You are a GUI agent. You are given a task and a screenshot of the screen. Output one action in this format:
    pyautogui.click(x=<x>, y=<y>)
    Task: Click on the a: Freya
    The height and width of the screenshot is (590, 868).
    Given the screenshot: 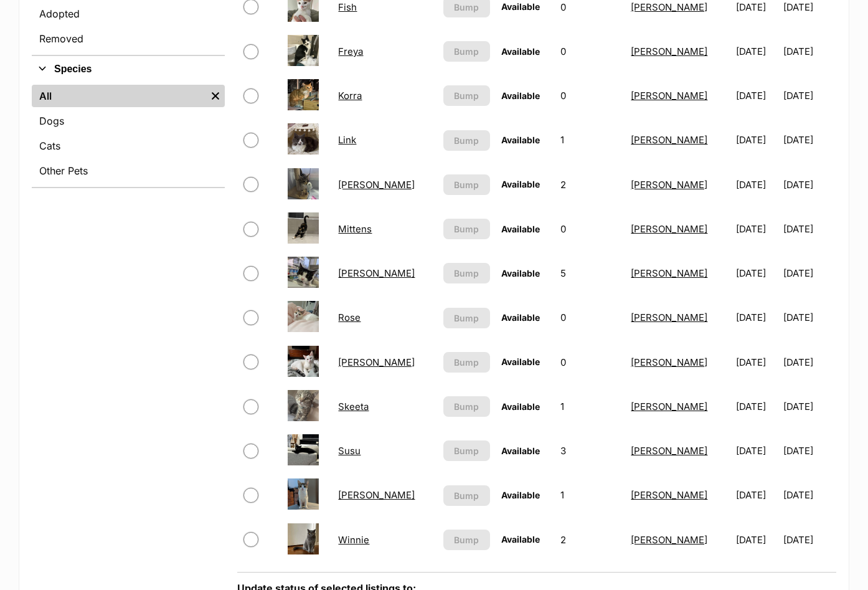 What is the action you would take?
    pyautogui.click(x=351, y=51)
    